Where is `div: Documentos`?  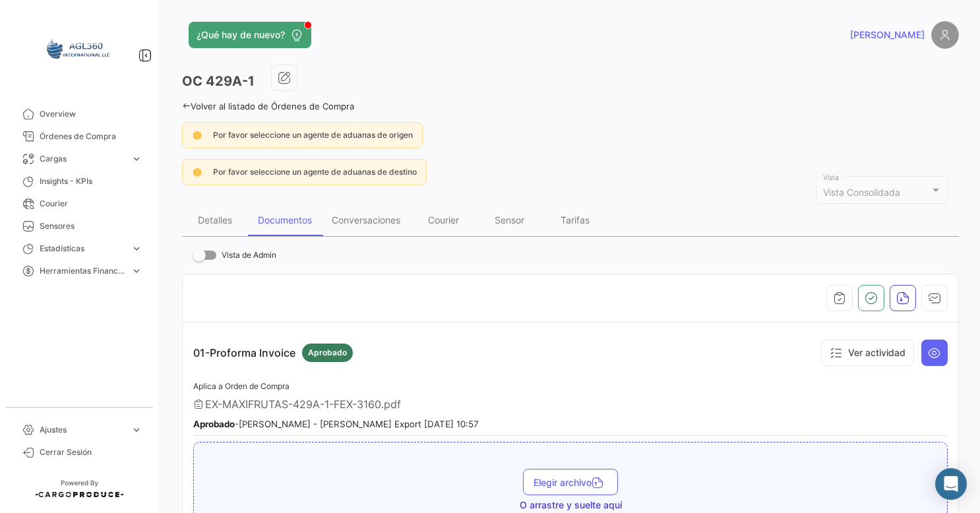 div: Documentos is located at coordinates (285, 220).